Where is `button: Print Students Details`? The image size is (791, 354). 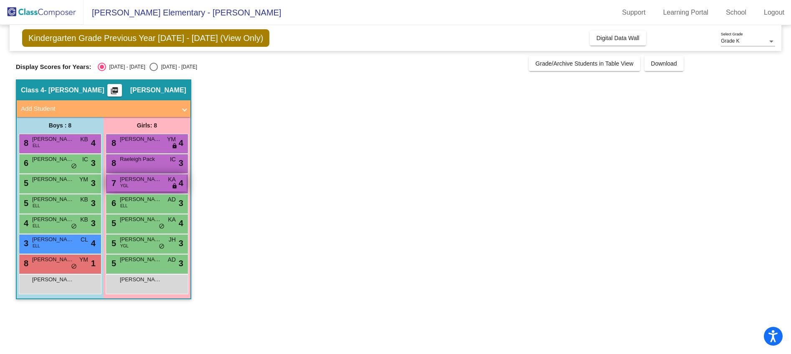
button: Print Students Details is located at coordinates (114, 90).